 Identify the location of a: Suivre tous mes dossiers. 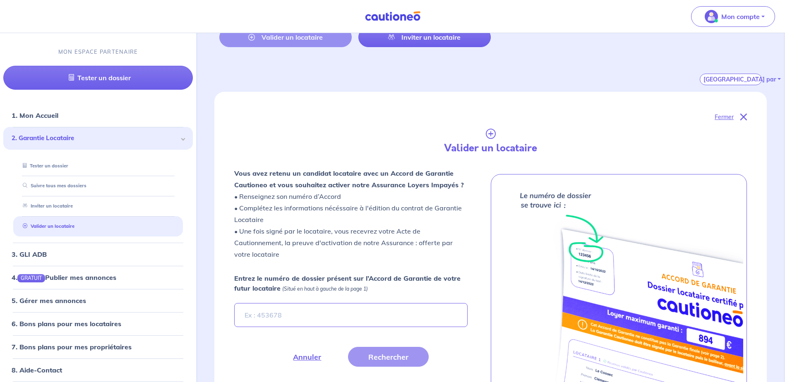
(53, 186).